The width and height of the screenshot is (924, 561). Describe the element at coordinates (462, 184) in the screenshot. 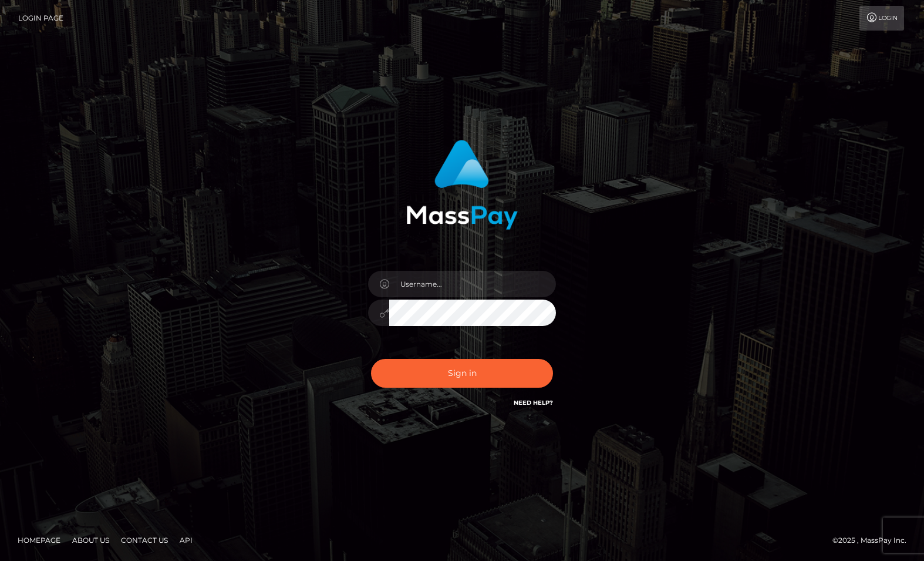

I see `img: MassPay Login` at that location.